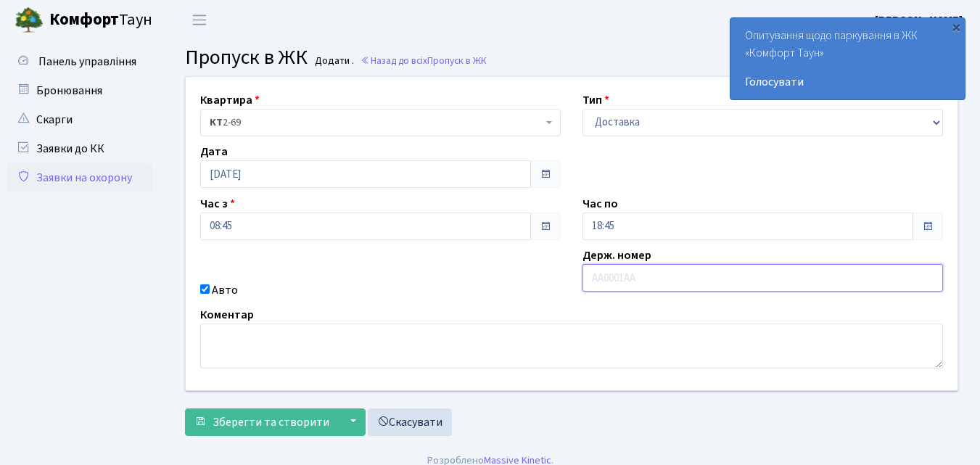 The width and height of the screenshot is (980, 465). Describe the element at coordinates (595, 100) in the screenshot. I see `label: Тип` at that location.